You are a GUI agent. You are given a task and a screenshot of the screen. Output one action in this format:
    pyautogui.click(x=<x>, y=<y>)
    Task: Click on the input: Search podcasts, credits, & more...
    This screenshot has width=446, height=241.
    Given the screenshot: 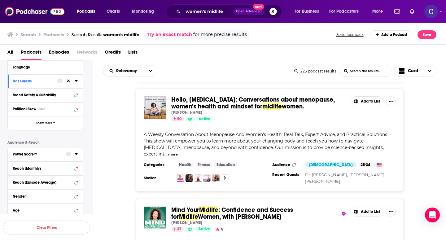 What is the action you would take?
    pyautogui.click(x=208, y=11)
    